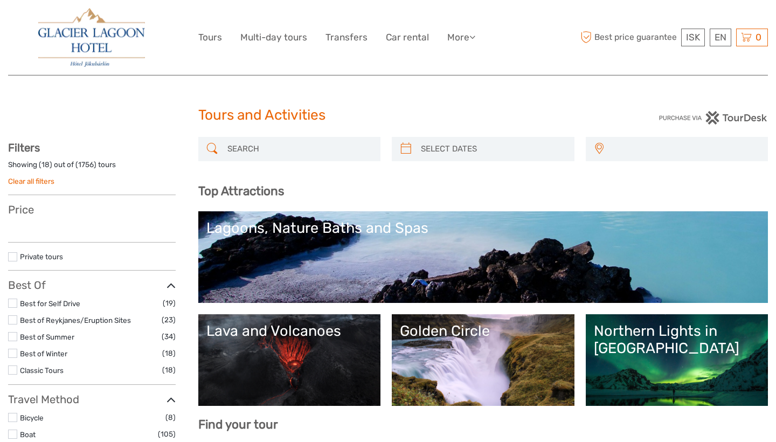 The image size is (776, 442). What do you see at coordinates (86, 164) in the screenshot?
I see `label: 1756` at bounding box center [86, 164].